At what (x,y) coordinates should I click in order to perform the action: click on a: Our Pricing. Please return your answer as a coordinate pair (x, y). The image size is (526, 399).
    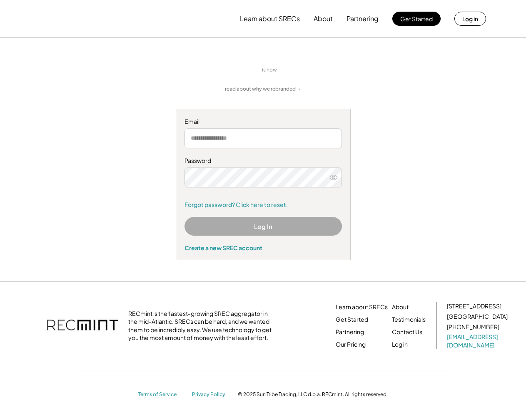
    Looking at the image, I should click on (350, 345).